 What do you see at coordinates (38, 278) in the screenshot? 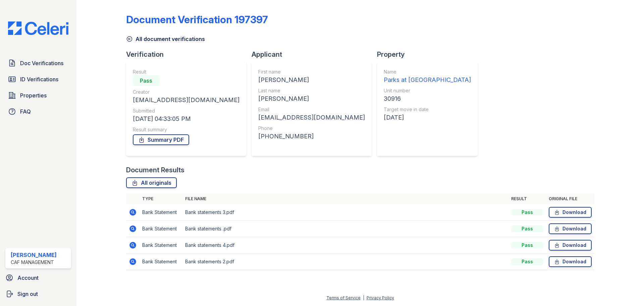
I see `a: Account` at bounding box center [38, 278].